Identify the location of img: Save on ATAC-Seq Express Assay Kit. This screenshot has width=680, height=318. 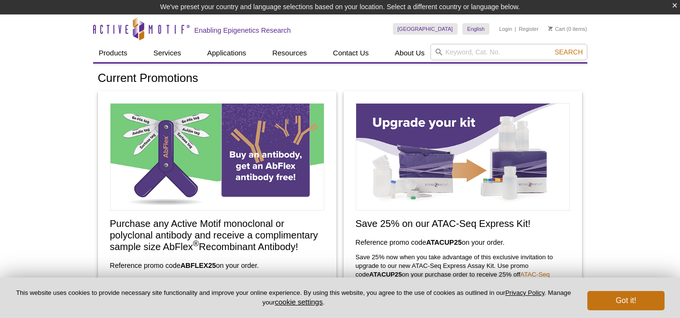
(463, 157).